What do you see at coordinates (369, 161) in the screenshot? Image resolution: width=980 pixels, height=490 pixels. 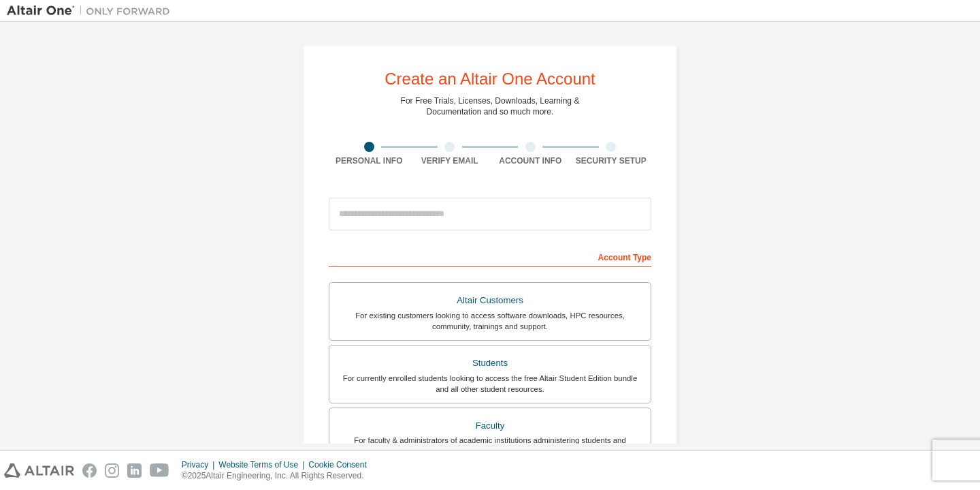 I see `div: Personal Info` at bounding box center [369, 161].